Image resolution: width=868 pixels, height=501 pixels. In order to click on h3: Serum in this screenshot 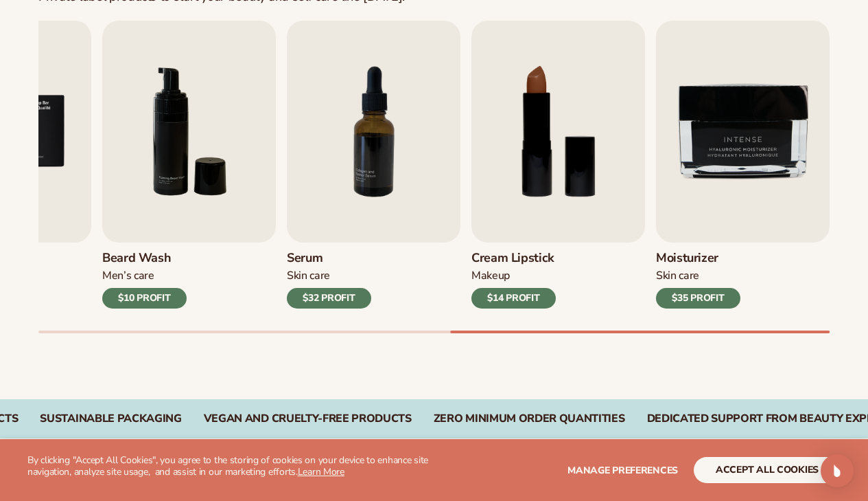, I will do `click(329, 258)`.